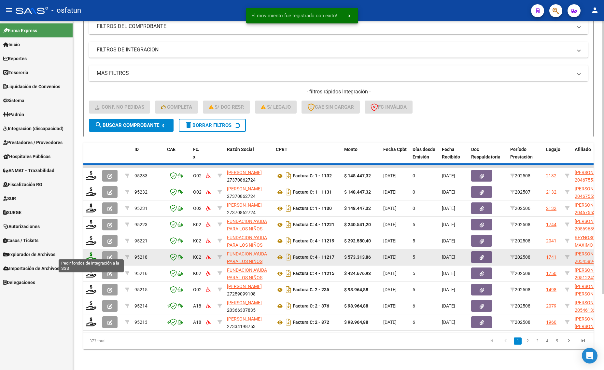 The height and width of the screenshot is (370, 604). What do you see at coordinates (99, 125) in the screenshot?
I see `mat-icon: search` at bounding box center [99, 125].